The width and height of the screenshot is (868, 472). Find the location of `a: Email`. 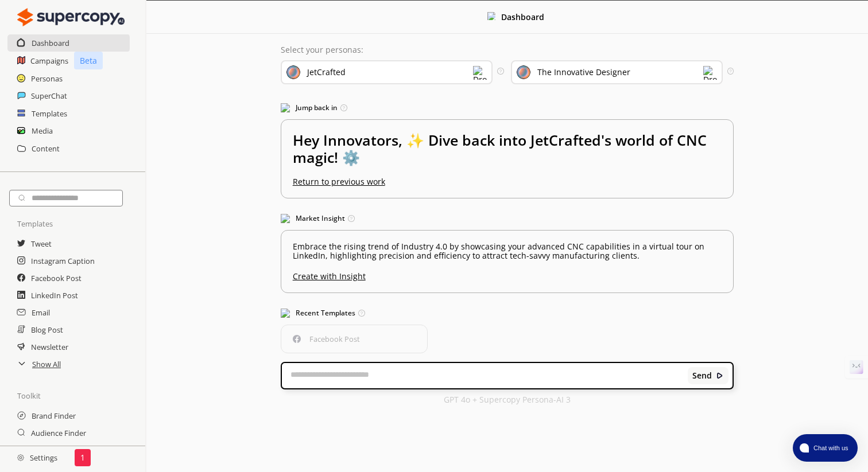

a: Email is located at coordinates (41, 313).